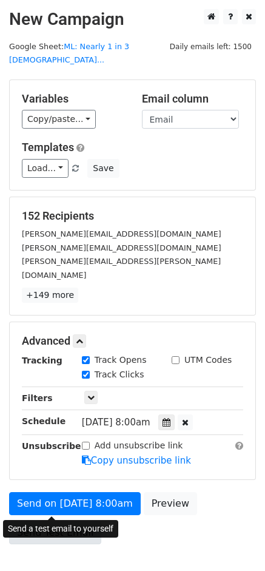  I want to click on span: Daily emails left: 1500, so click(210, 47).